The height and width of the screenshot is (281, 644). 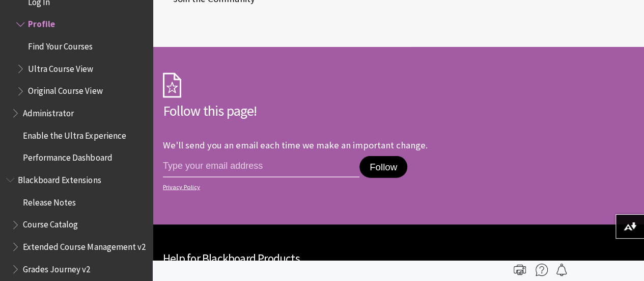 What do you see at coordinates (542, 270) in the screenshot?
I see `img: More help` at bounding box center [542, 270].